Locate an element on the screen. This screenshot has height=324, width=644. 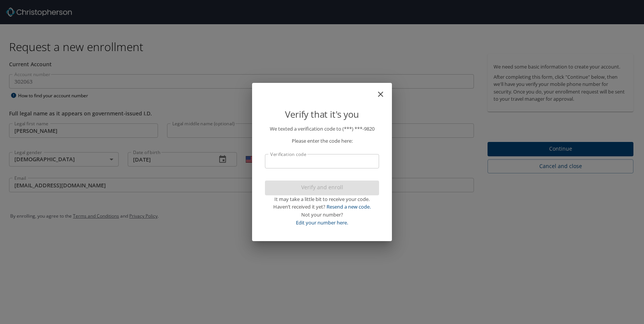
div: Not your number? is located at coordinates (322, 215).